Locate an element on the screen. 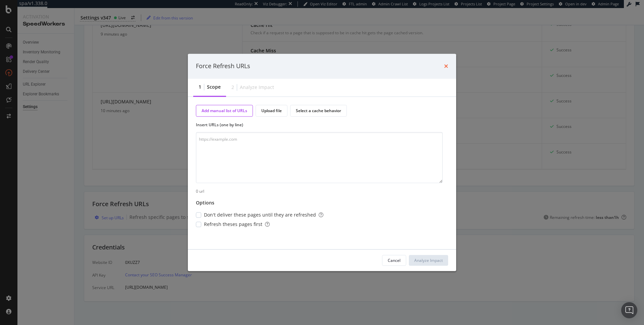  button: Cancel is located at coordinates (394, 260).